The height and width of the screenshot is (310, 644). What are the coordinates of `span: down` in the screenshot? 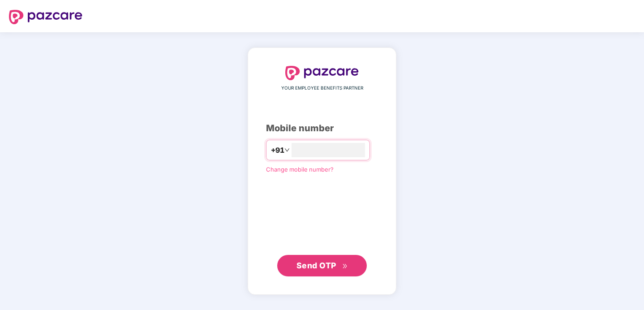 It's located at (287, 150).